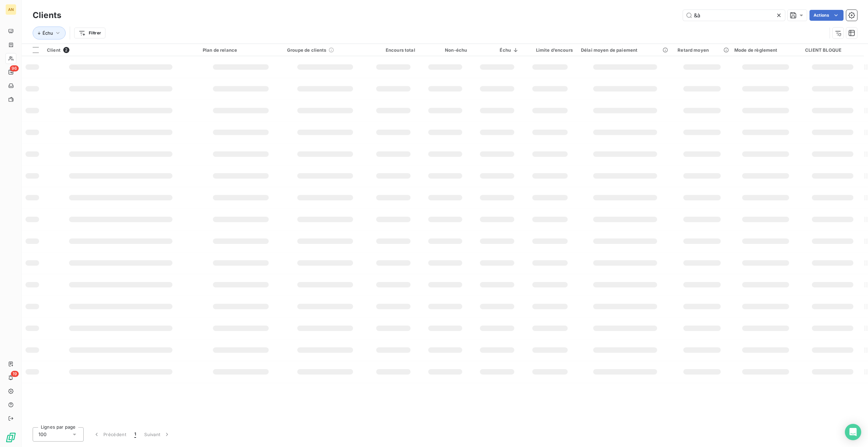 The image size is (868, 447). Describe the element at coordinates (48, 33) in the screenshot. I see `span: Échu` at that location.